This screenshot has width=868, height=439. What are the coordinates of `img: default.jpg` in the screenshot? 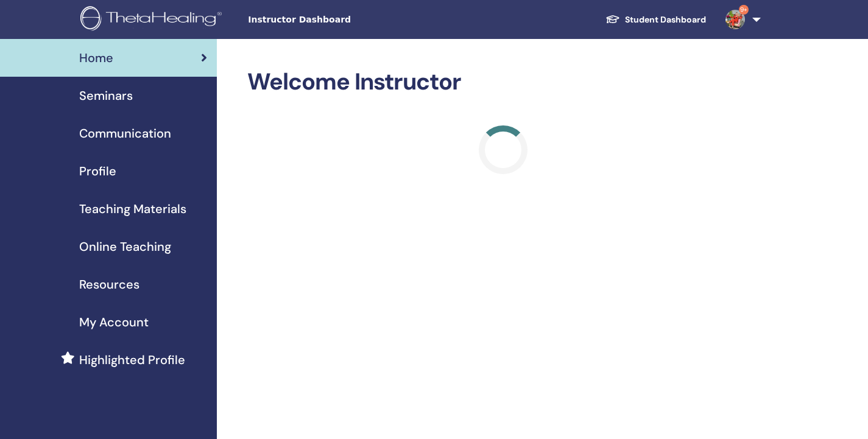 It's located at (735, 20).